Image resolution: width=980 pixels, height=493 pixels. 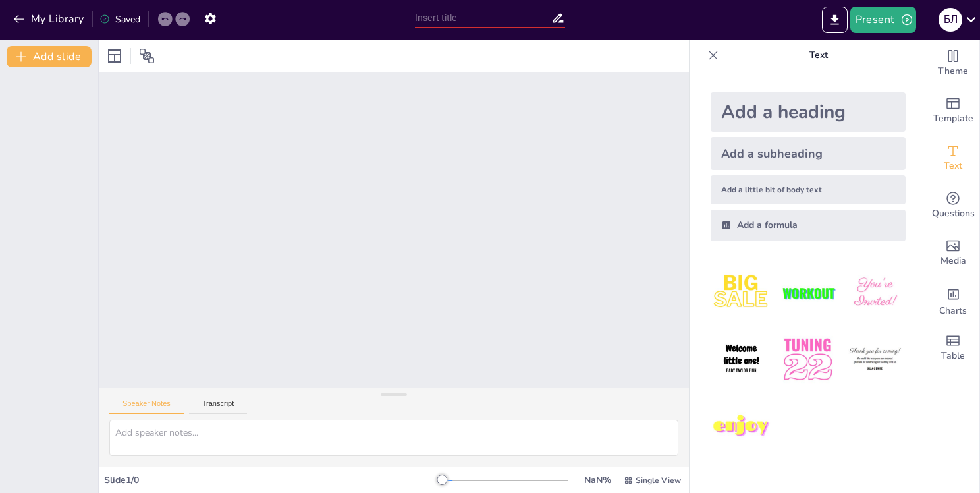 I want to click on img: 7.jpeg, so click(x=741, y=427).